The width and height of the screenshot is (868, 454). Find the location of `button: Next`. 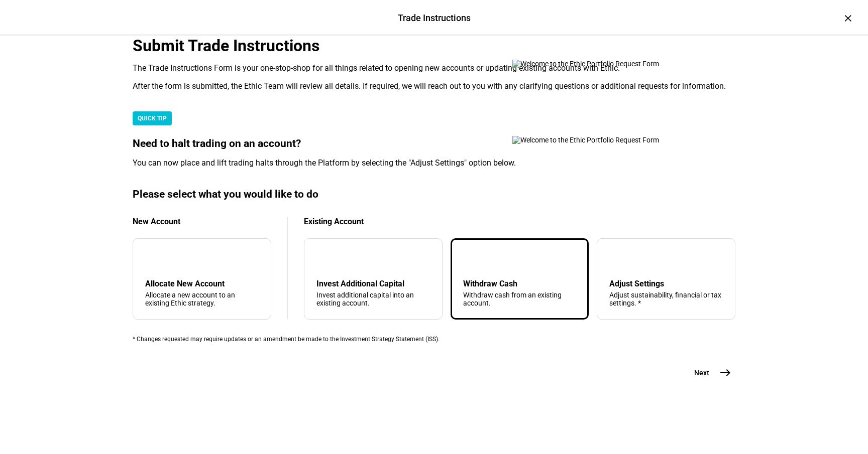

button: Next is located at coordinates (709, 373).